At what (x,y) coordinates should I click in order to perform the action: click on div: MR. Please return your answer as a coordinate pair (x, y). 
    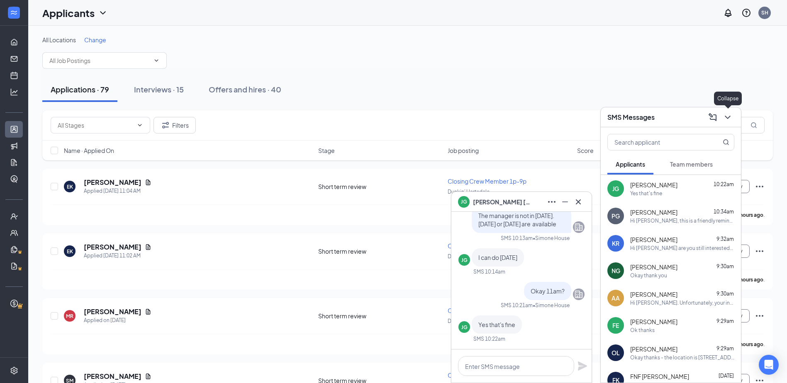
    Looking at the image, I should click on (70, 316).